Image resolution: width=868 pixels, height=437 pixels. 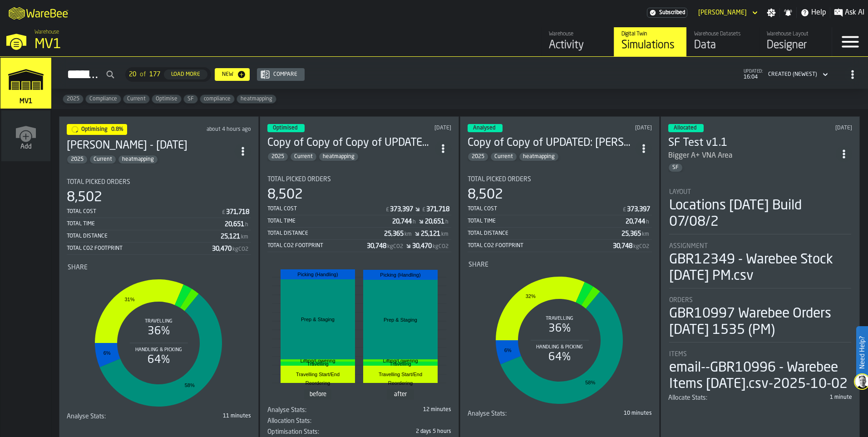 I want to click on div: status-1 2, so click(x=97, y=130).